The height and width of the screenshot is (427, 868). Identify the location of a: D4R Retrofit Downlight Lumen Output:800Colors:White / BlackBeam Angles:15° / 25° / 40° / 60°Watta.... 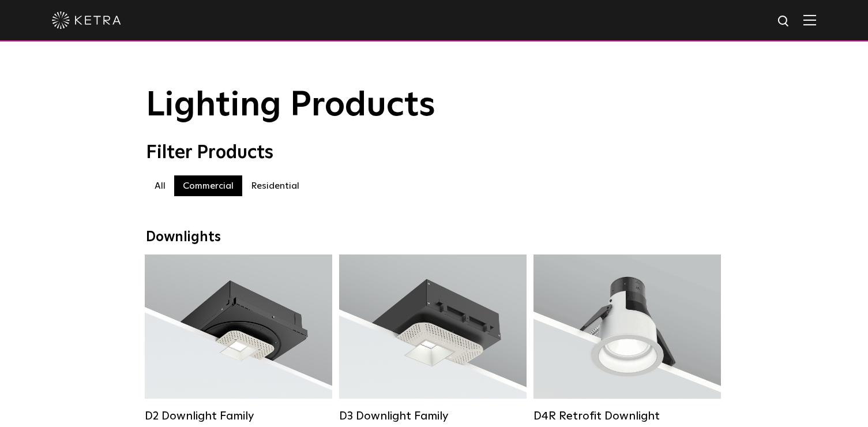
(627, 339).